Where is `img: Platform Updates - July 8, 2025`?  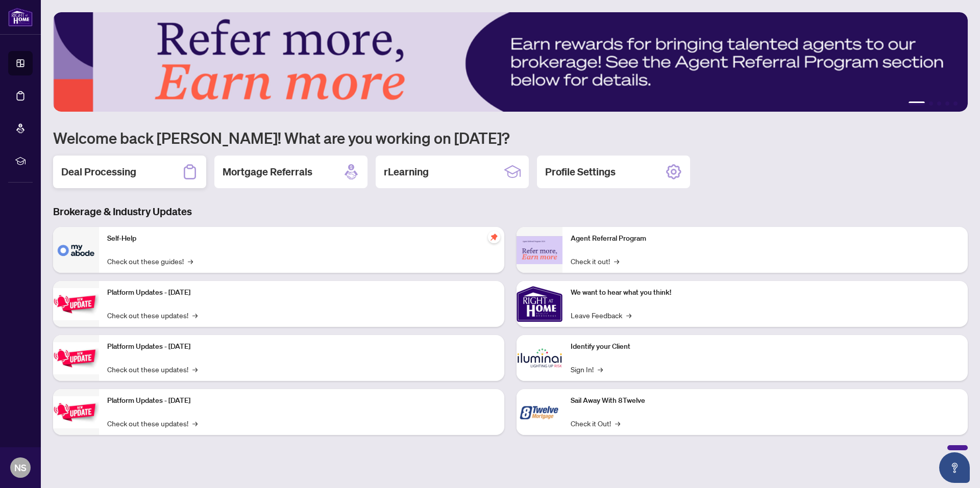
img: Platform Updates - July 8, 2025 is located at coordinates (76, 358).